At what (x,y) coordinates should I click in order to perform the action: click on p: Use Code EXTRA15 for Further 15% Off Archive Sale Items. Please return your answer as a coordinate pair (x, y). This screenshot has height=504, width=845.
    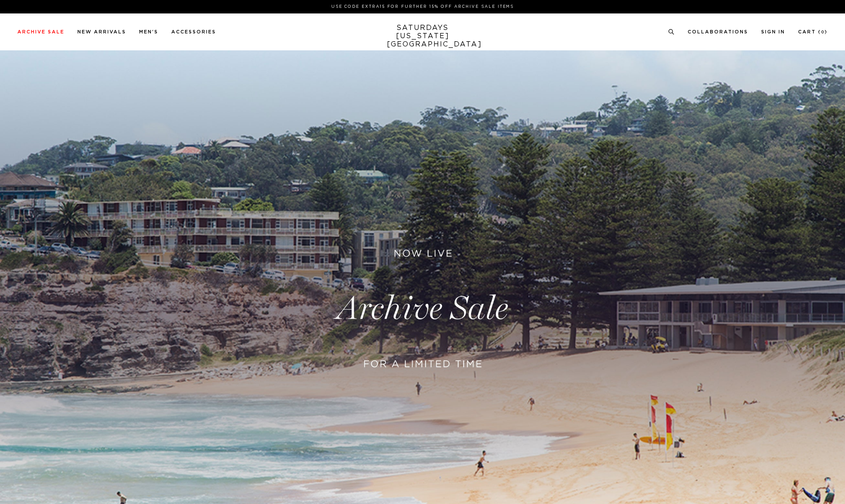
    Looking at the image, I should click on (422, 6).